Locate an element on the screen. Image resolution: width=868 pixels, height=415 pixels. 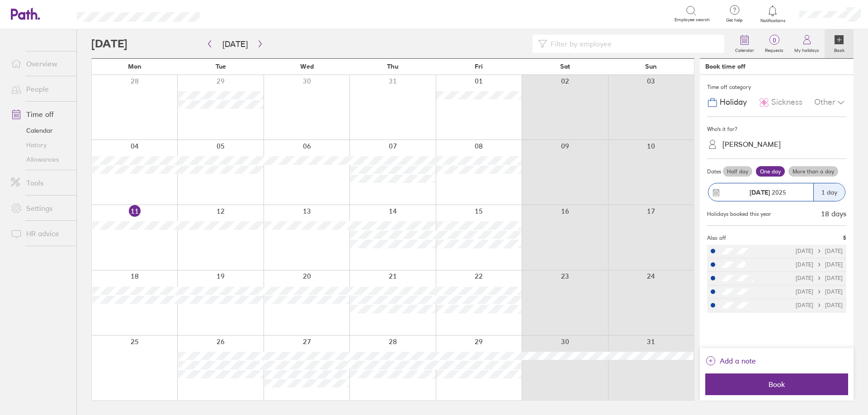
a: Tools is located at coordinates (40, 183).